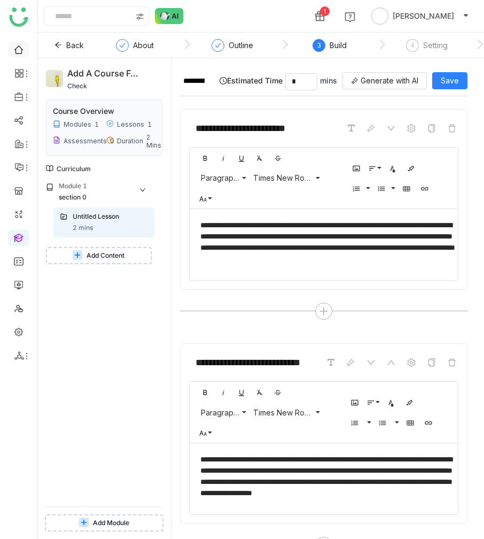  What do you see at coordinates (104, 523) in the screenshot?
I see `button: Add Module` at bounding box center [104, 523].